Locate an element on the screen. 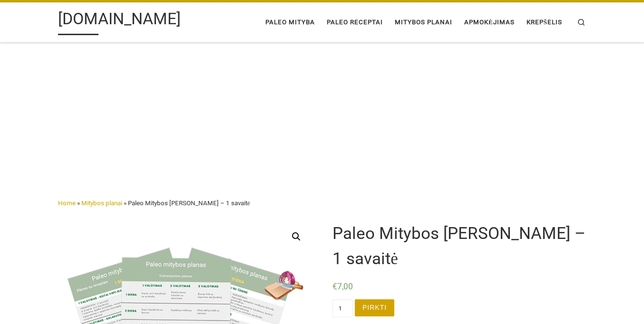 The width and height of the screenshot is (644, 324). span: Krepšelis is located at coordinates (544, 22).